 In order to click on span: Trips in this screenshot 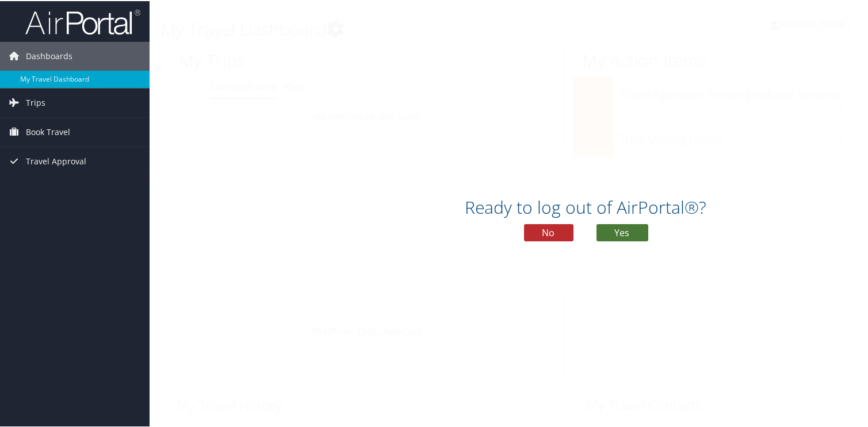, I will do `click(36, 102)`.